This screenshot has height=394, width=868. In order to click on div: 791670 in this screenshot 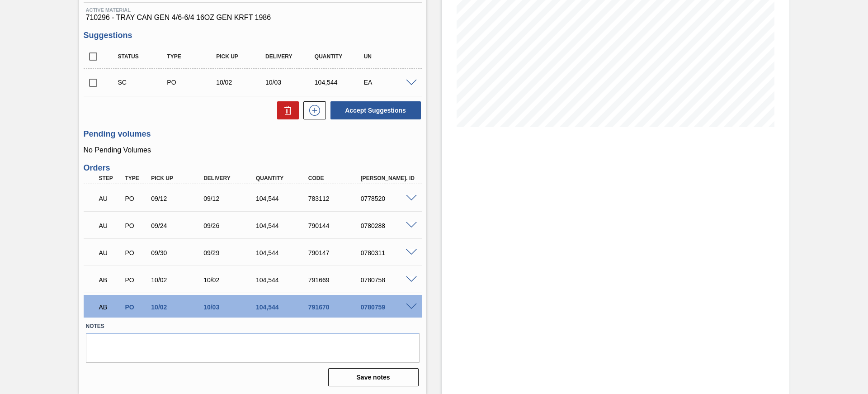, I will do `click(335, 307)`.